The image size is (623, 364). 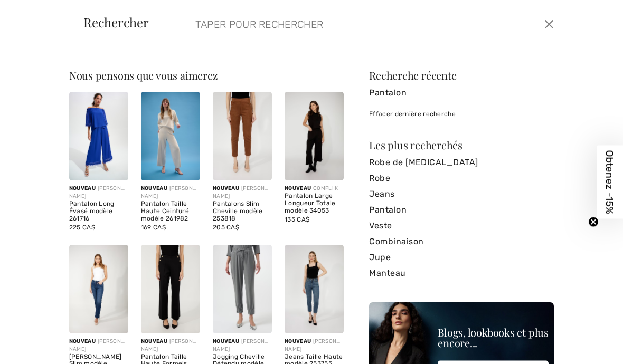 What do you see at coordinates (243, 136) in the screenshot?
I see `a: Pantalons Slim Cheville modèle 253818. Camel` at bounding box center [243, 136].